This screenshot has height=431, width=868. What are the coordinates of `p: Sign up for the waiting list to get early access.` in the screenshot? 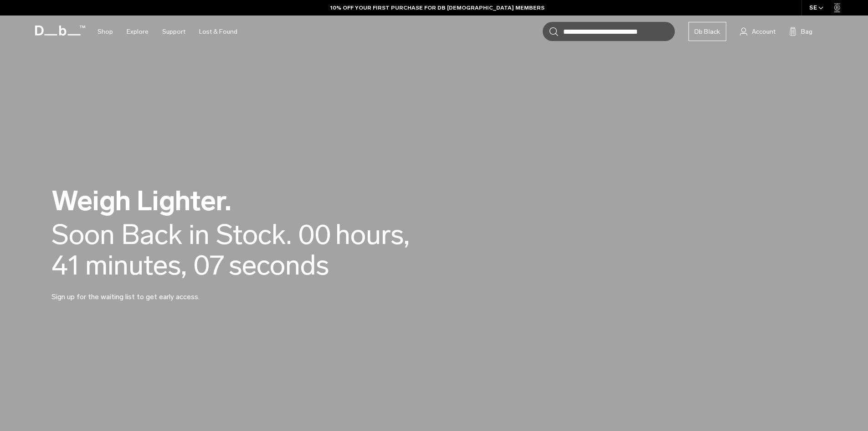 It's located at (161, 292).